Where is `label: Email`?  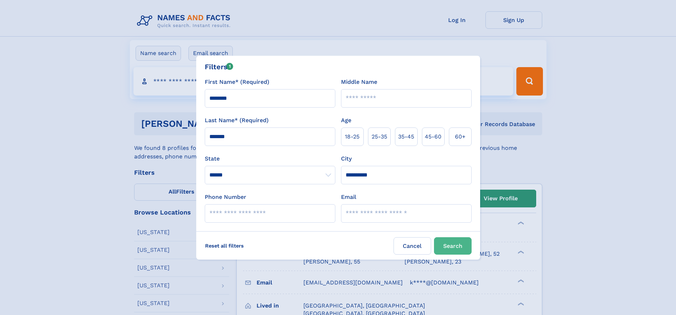
label: Email is located at coordinates (348, 197).